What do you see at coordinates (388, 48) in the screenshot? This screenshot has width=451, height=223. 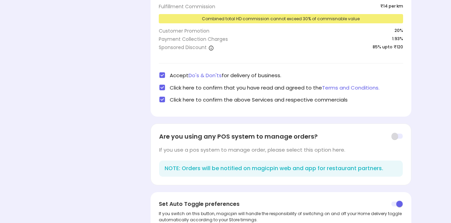 I see `span: 85% upto ₹120` at bounding box center [388, 48].